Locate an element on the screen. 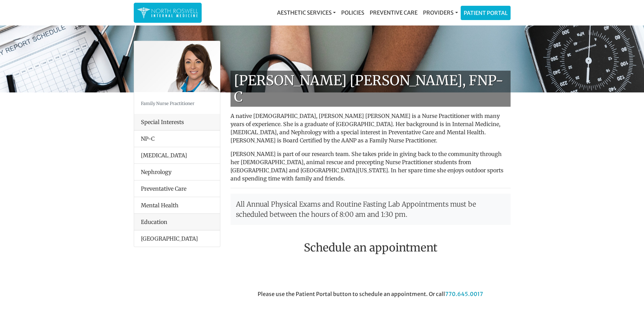 Image resolution: width=644 pixels, height=314 pixels. li: NP-C is located at coordinates (177, 138).